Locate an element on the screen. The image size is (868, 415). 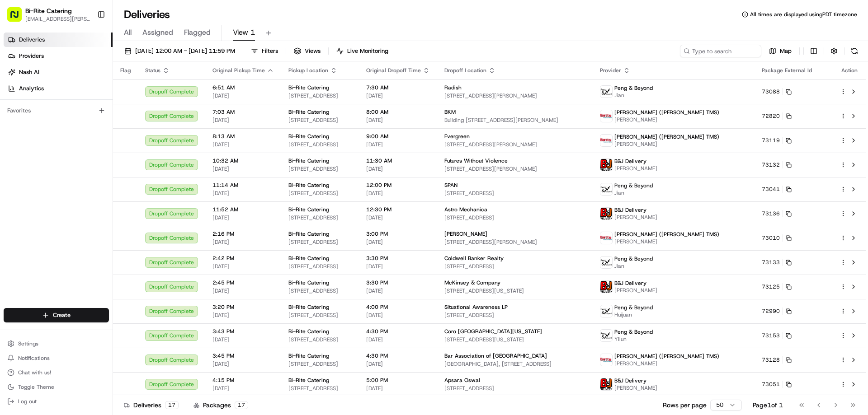
button: 73153 is located at coordinates (777, 336).